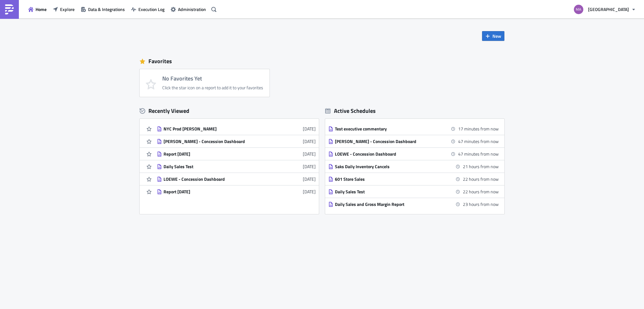  What do you see at coordinates (64, 9) in the screenshot?
I see `button: Explore` at bounding box center [64, 9].